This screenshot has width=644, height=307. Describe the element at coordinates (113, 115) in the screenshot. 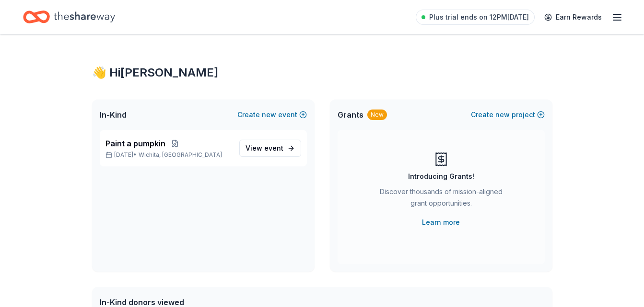

I see `span: In-Kind` at that location.